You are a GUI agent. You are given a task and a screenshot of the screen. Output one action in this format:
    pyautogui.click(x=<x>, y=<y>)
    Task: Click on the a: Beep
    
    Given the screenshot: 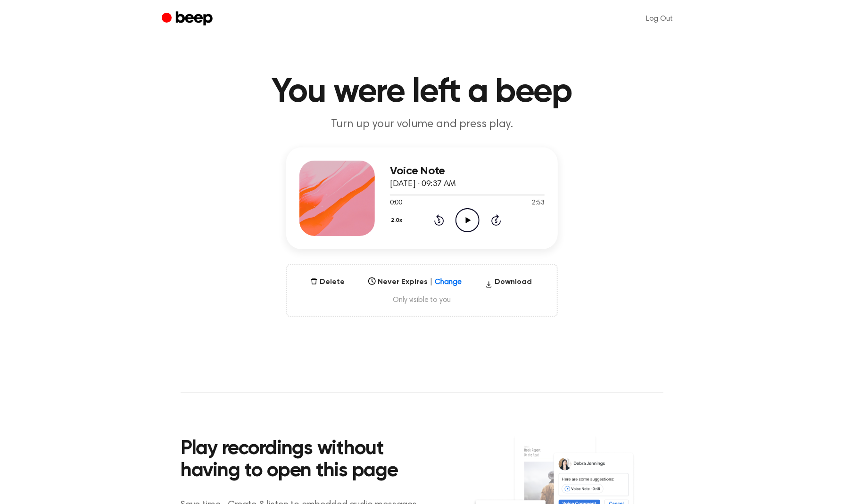 What is the action you would take?
    pyautogui.click(x=188, y=19)
    